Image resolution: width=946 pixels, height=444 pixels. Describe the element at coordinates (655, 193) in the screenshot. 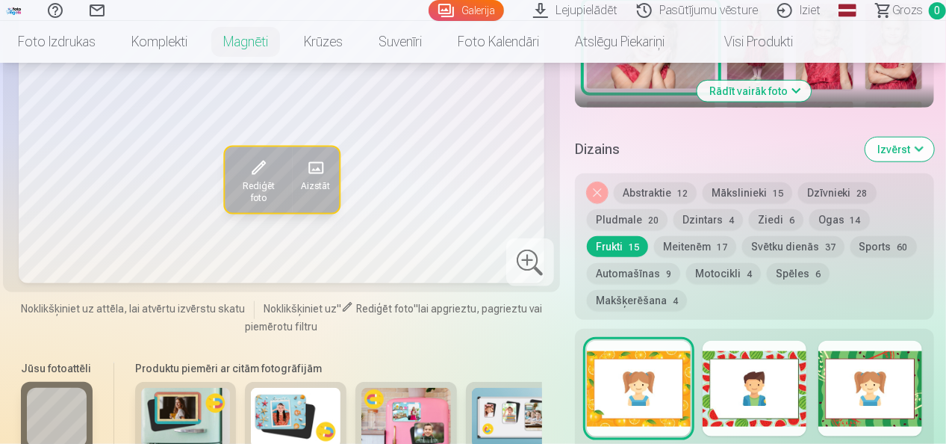

I see `button: Abstraktie12` at that location.